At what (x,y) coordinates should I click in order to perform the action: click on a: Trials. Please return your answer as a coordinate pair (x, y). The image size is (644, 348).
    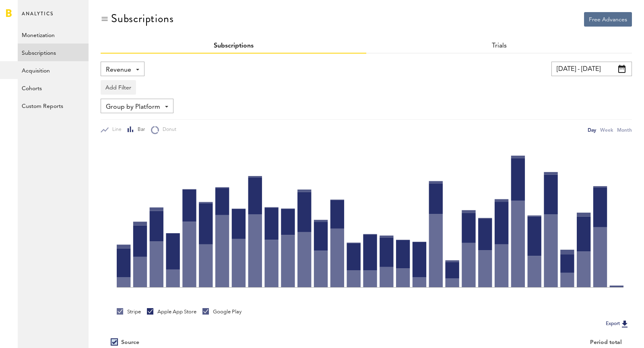
    Looking at the image, I should click on (499, 46).